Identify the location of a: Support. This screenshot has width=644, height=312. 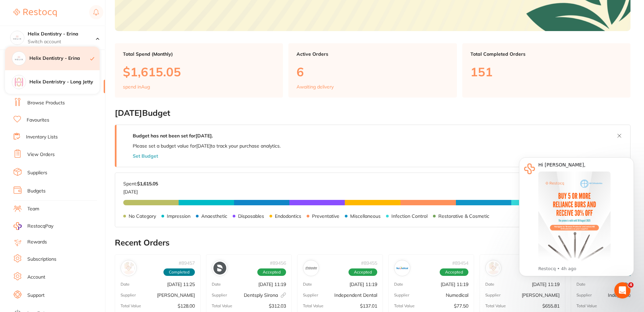
(36, 296).